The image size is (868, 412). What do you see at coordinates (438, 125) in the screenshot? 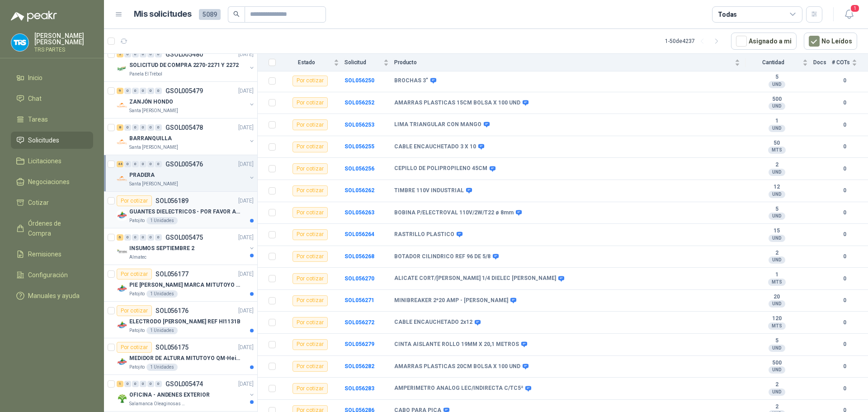
I see `b: LIMA TRIANGULAR CON MANGO` at bounding box center [438, 125].